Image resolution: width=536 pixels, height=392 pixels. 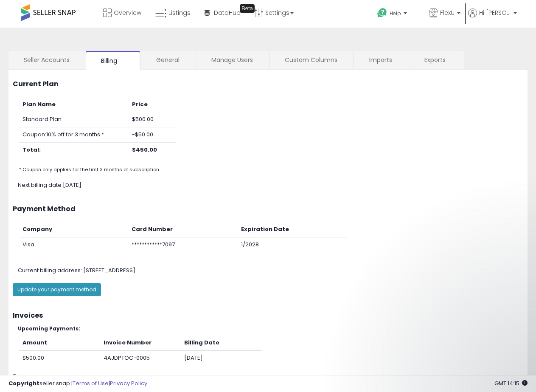 I want to click on a: Manage Users, so click(x=232, y=60).